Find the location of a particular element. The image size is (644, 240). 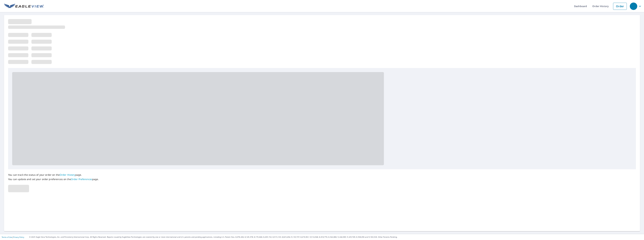

a: Order History is located at coordinates (68, 175).